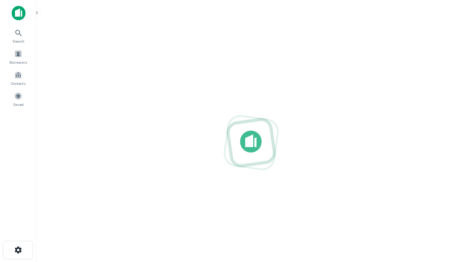  What do you see at coordinates (18, 83) in the screenshot?
I see `span: Contacts` at bounding box center [18, 83].